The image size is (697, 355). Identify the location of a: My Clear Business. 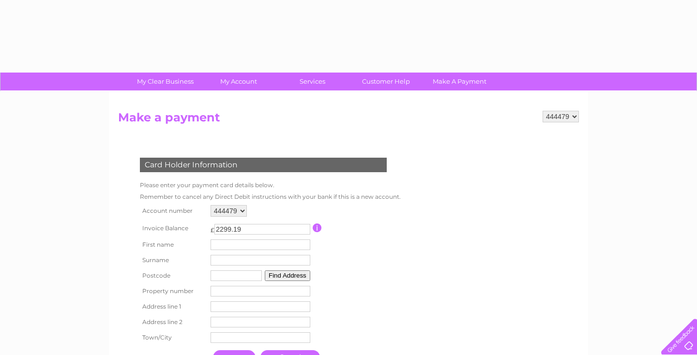
(165, 81).